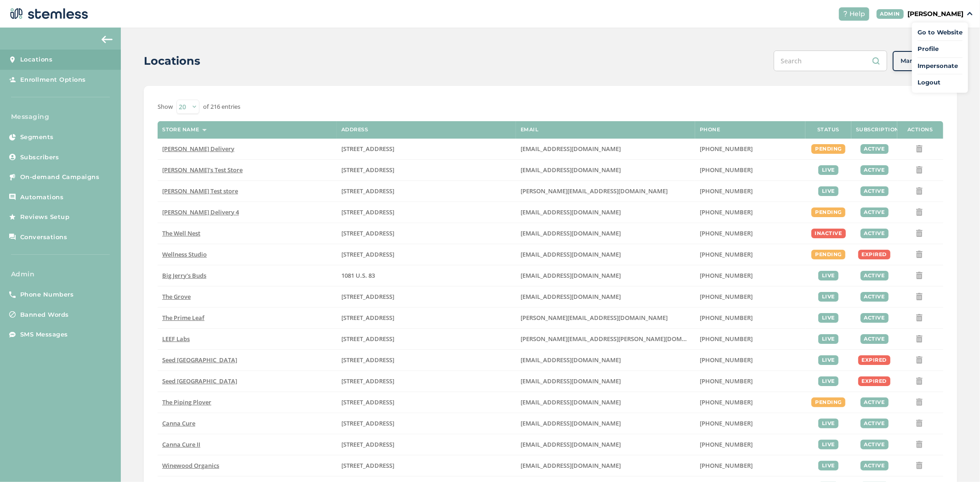 The width and height of the screenshot is (980, 482). What do you see at coordinates (41, 198) in the screenshot?
I see `span: Automations` at bounding box center [41, 198].